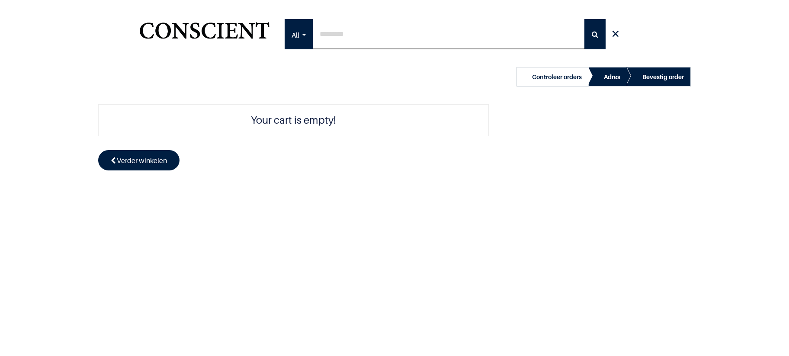 The width and height of the screenshot is (789, 356). Describe the element at coordinates (612, 77) in the screenshot. I see `div: Adres` at that location.